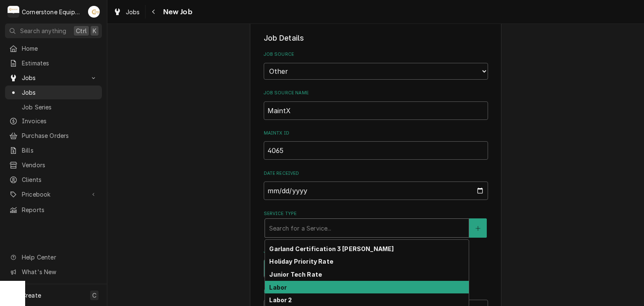 This screenshot has width=644, height=306. I want to click on svg: Create New Service, so click(478, 228).